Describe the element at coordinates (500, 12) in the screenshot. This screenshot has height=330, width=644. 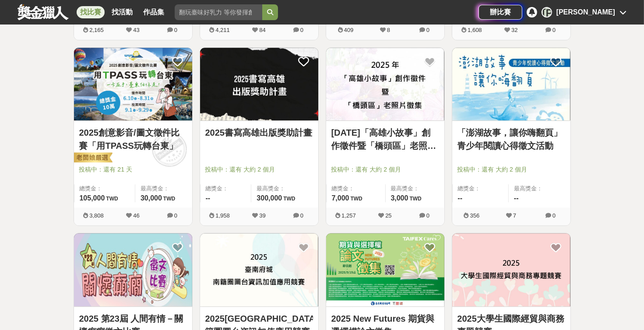
I see `a: 辦比賽` at that location.